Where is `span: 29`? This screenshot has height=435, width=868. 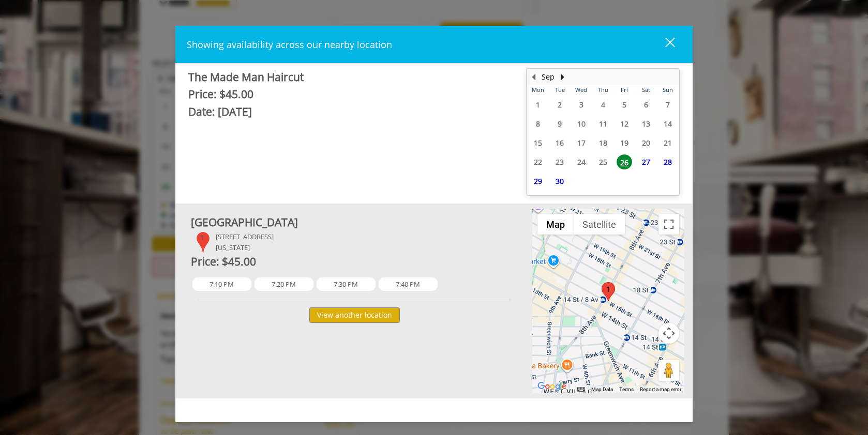
span: 29 is located at coordinates (538, 181).